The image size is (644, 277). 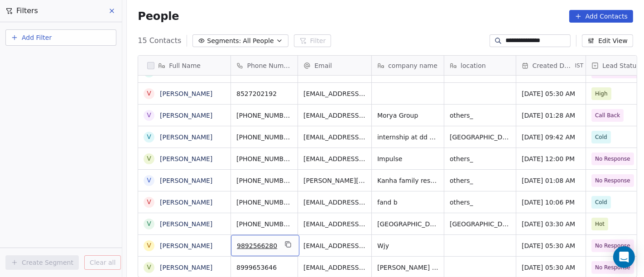 What do you see at coordinates (224, 41) in the screenshot?
I see `span: Segments:` at bounding box center [224, 41].